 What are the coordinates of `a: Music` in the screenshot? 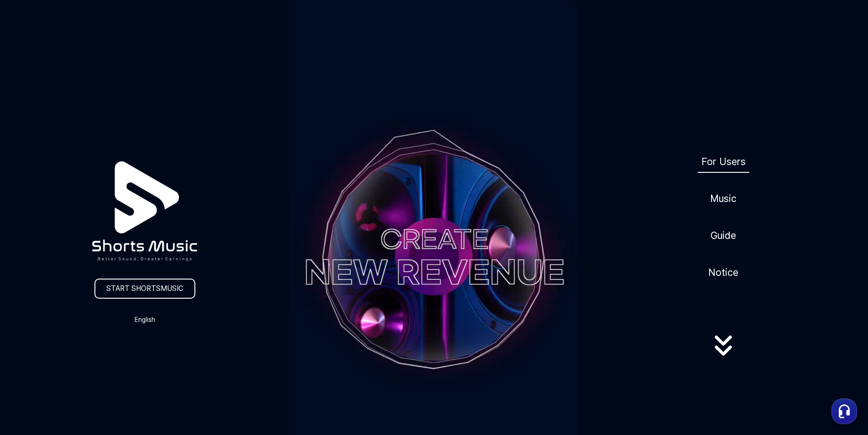 It's located at (723, 198).